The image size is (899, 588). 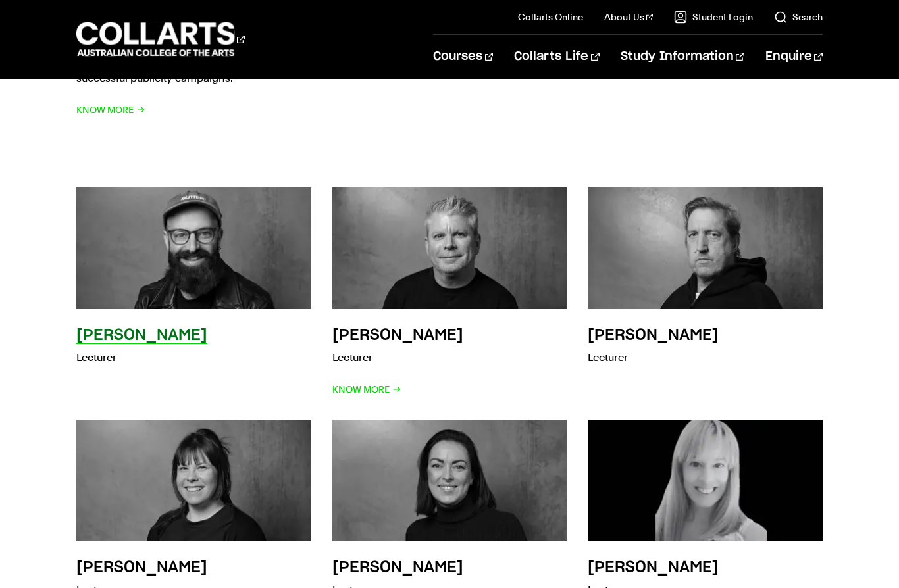 What do you see at coordinates (628, 17) in the screenshot?
I see `a: About Us` at bounding box center [628, 17].